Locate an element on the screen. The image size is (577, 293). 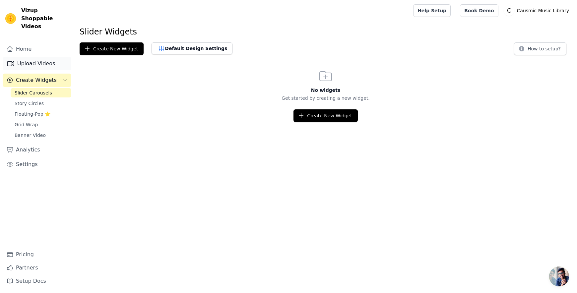
a: How to setup? is located at coordinates (540, 50).